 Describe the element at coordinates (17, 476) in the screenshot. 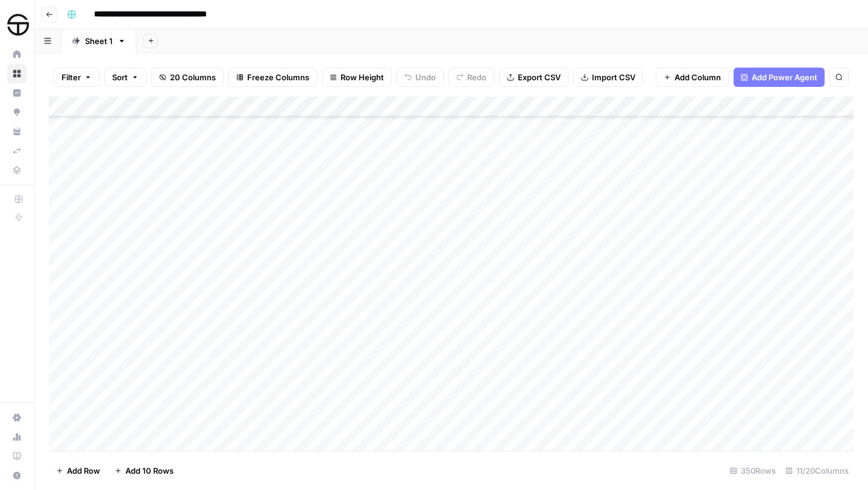

I see `button: Help + Support` at that location.